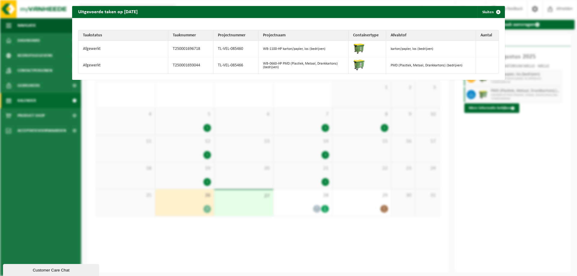 Image resolution: width=577 pixels, height=276 pixels. What do you see at coordinates (359, 48) in the screenshot?
I see `img: WB-1100-HPE-GN-50` at bounding box center [359, 48].